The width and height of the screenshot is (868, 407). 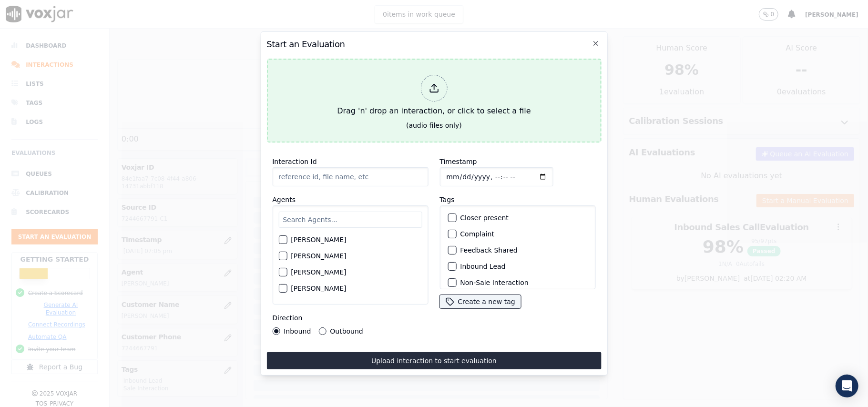 I want to click on div: Open Intercom Messenger, so click(x=846, y=386).